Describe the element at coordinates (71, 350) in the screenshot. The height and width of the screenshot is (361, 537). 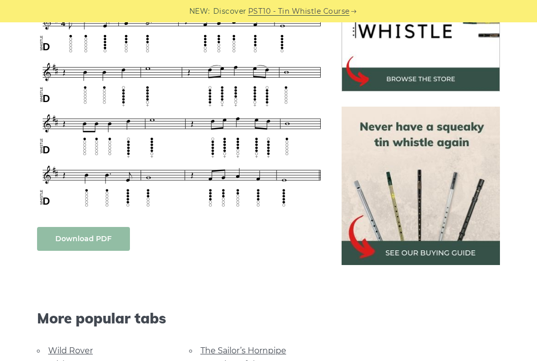
I see `a: Wild Rover` at that location.